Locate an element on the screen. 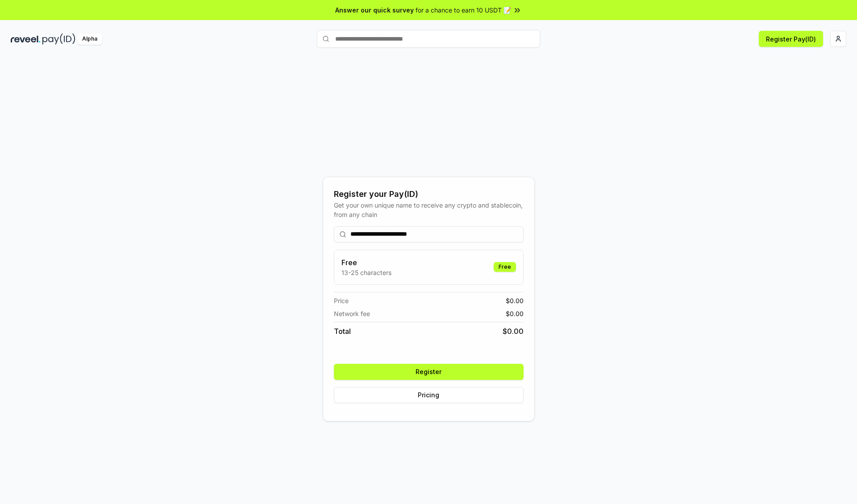 The height and width of the screenshot is (504, 857). p: 13-25 characters is located at coordinates (366, 272).